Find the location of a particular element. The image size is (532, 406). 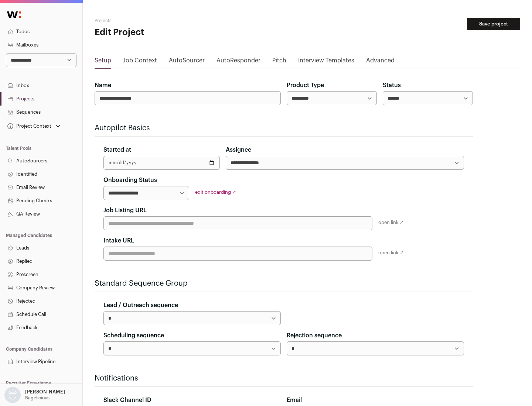

img: Wellfound is located at coordinates (14, 15).